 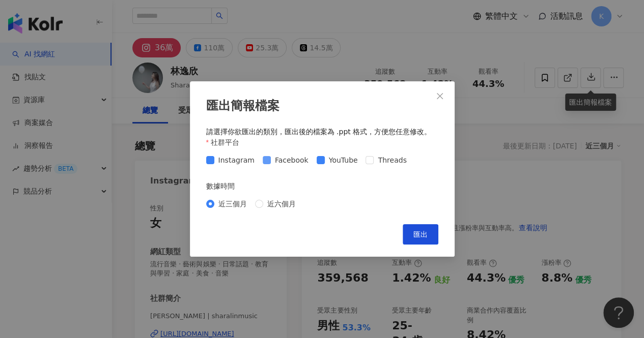 What do you see at coordinates (420, 234) in the screenshot?
I see `span: 匯出` at bounding box center [420, 234].